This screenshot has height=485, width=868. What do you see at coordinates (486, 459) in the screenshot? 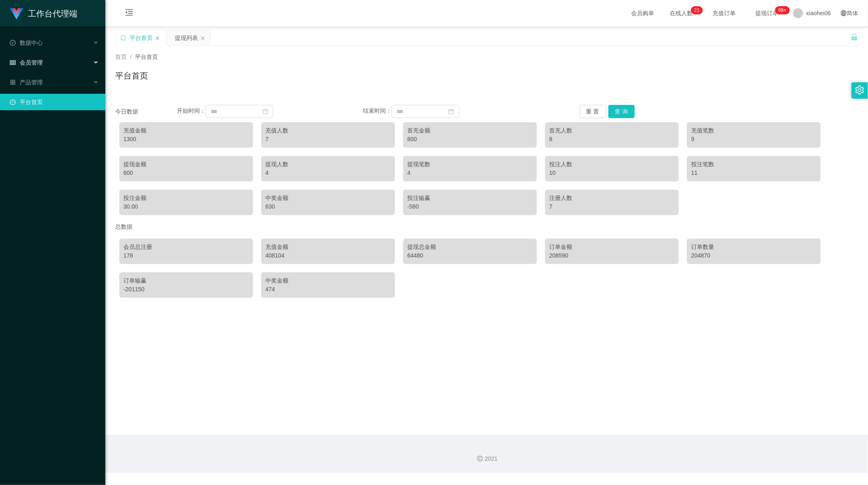
I see `div: 2021` at bounding box center [486, 459].